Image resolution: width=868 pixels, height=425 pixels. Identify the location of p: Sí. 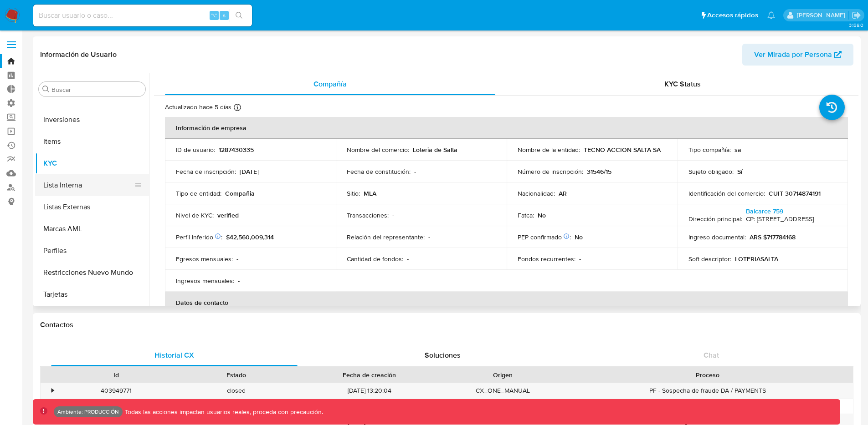
(740, 172).